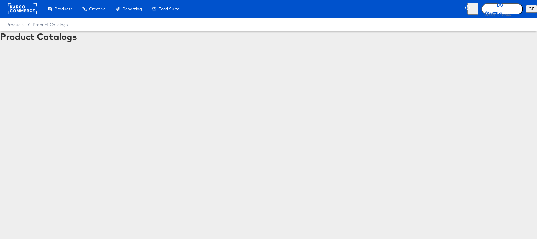  Describe the element at coordinates (132, 9) in the screenshot. I see `span: Reporting` at that location.